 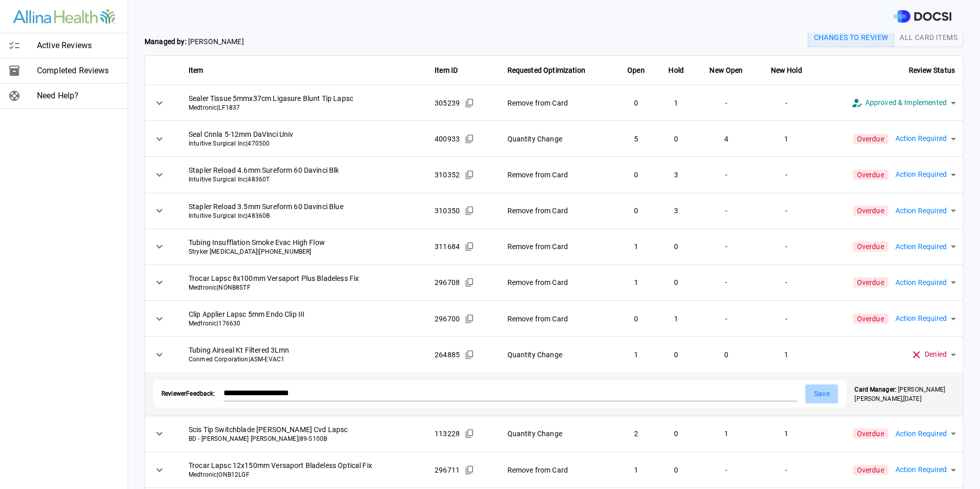 I want to click on span: Clip Applier Lapsc 5mm Endo Clip III, so click(x=304, y=315).